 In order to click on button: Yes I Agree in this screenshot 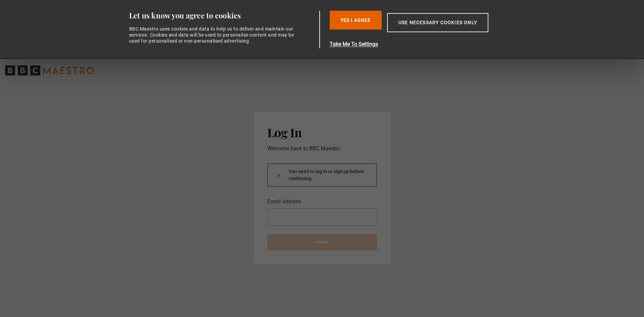, I will do `click(356, 20)`.